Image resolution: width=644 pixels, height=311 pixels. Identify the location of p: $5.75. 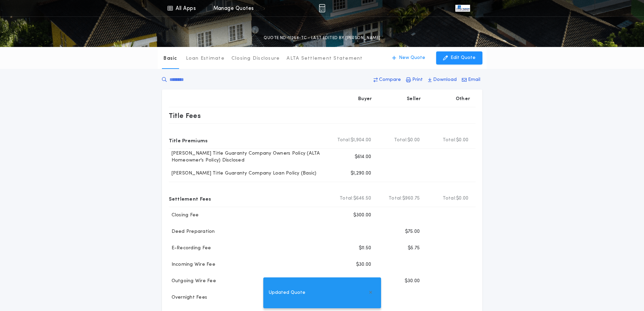
(414, 248).